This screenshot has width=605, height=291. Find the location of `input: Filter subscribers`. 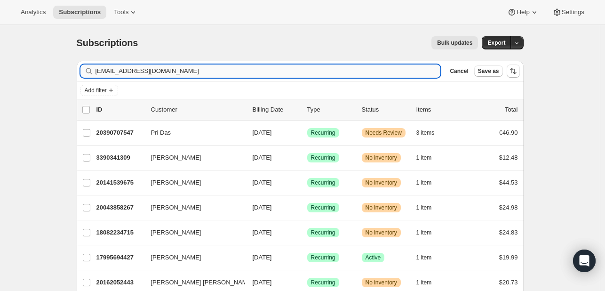

input: Filter subscribers is located at coordinates (268, 71).